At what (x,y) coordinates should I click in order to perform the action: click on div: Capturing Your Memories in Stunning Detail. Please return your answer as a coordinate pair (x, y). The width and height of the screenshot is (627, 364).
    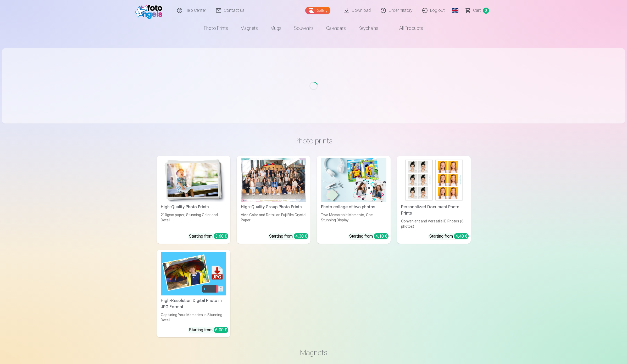
    Looking at the image, I should click on (194, 317).